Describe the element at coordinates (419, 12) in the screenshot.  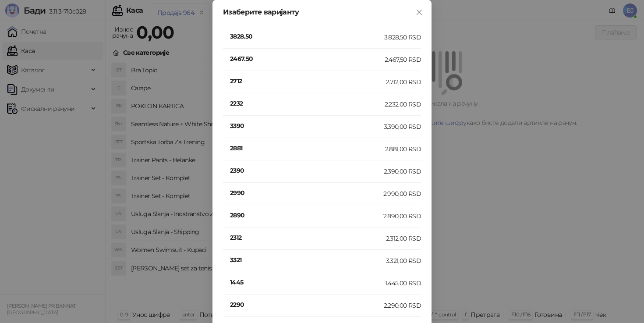
I see `span: Close` at that location.